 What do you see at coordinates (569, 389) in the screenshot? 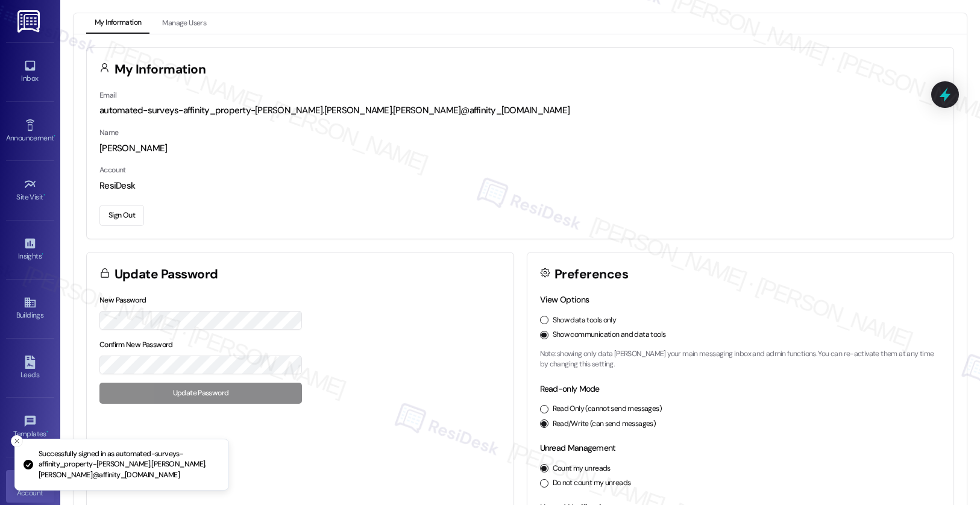
I see `label: Read-only Mode` at bounding box center [569, 389].